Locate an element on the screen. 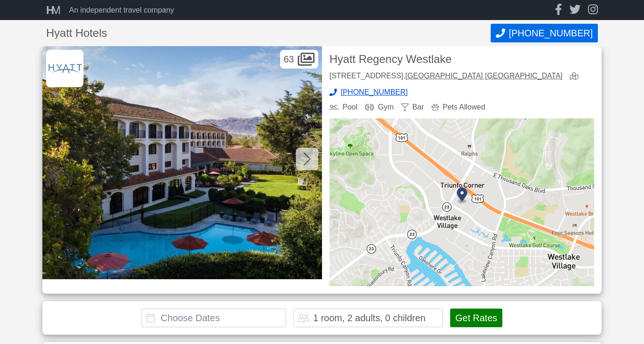  img: Hyatt Hotels is located at coordinates (65, 69).